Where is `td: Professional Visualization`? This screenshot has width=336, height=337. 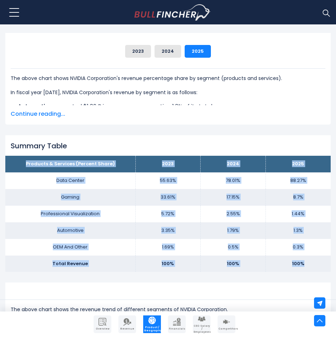
td: Professional Visualization is located at coordinates (70, 214).